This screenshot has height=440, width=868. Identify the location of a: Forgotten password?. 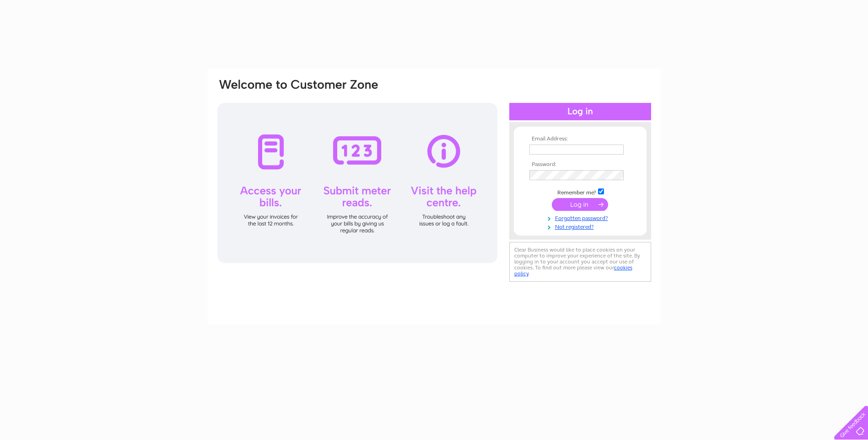
(581, 217).